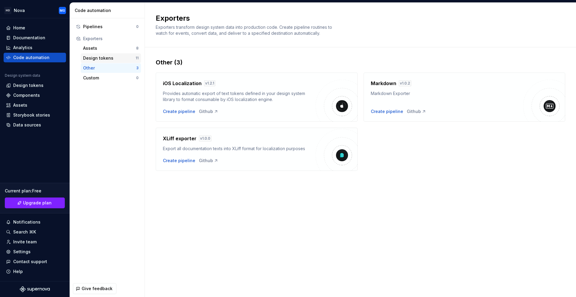 The image size is (576, 297). Describe the element at coordinates (97, 289) in the screenshot. I see `span: Give feedback` at that location.